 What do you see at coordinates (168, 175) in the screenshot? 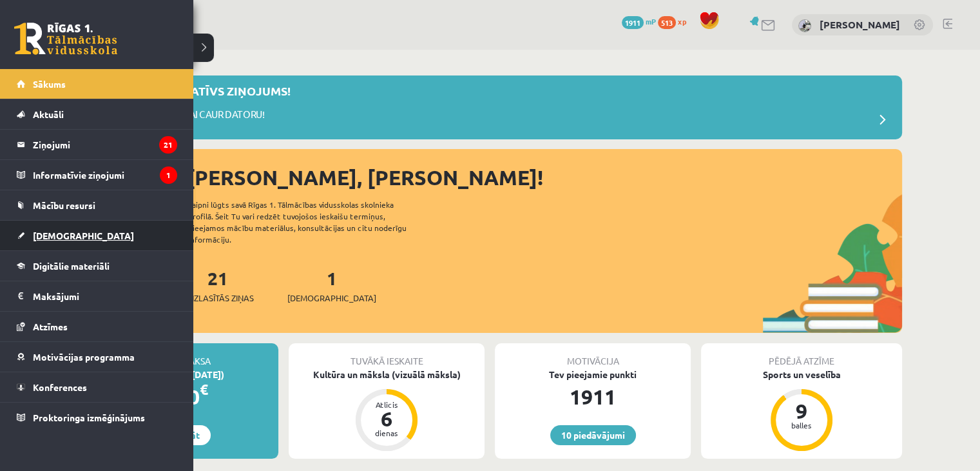
I see `i: 1` at bounding box center [168, 175].